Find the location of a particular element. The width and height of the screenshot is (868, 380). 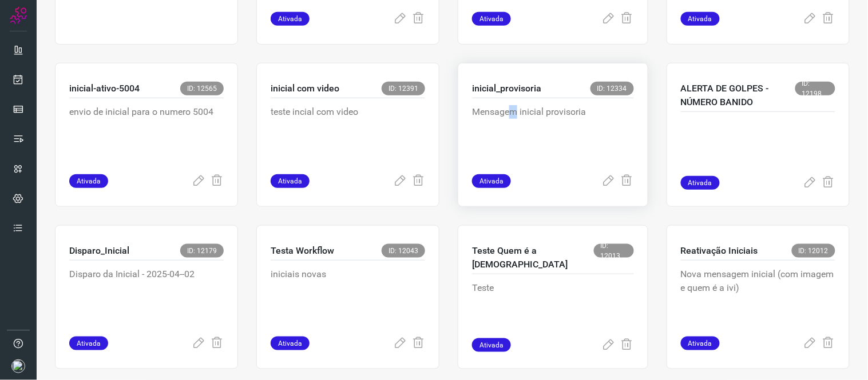

span: ID: 12179 is located at coordinates (202, 252).